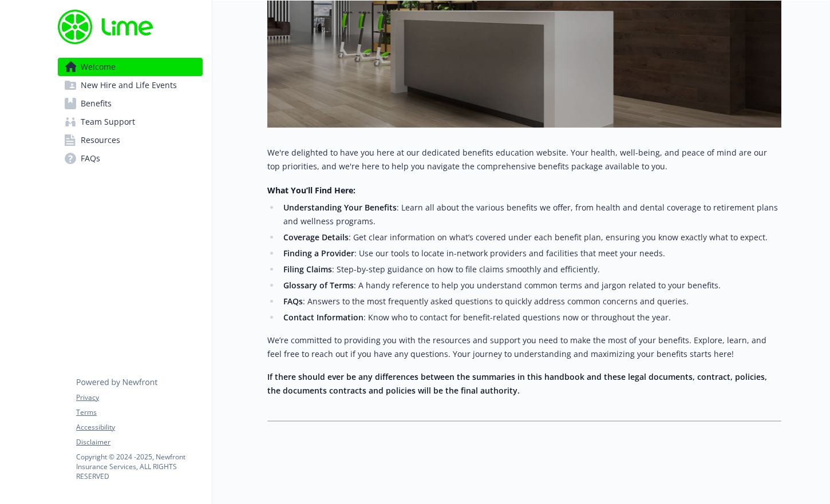 Image resolution: width=830 pixels, height=504 pixels. What do you see at coordinates (139, 466) in the screenshot?
I see `p: Copyright © 2024 - 2025 , Newfront Insurance Services, ALL RIGHTS RESERVED` at bounding box center [139, 466].